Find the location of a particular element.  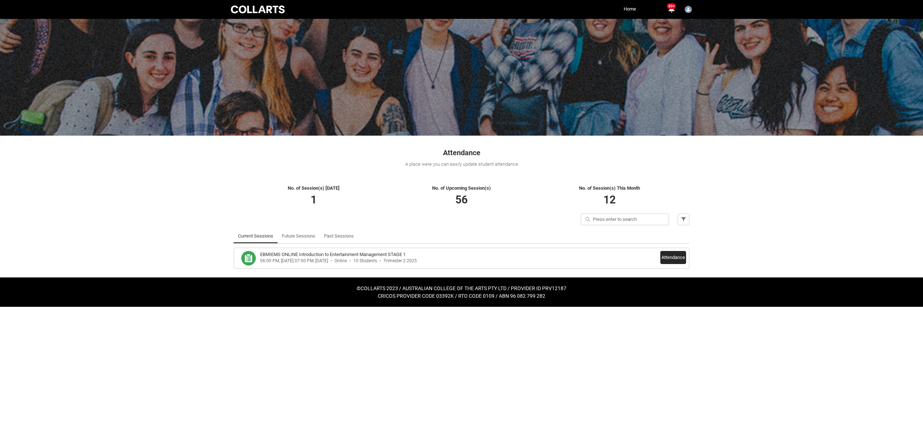

li: Past Sessions is located at coordinates (339, 236).